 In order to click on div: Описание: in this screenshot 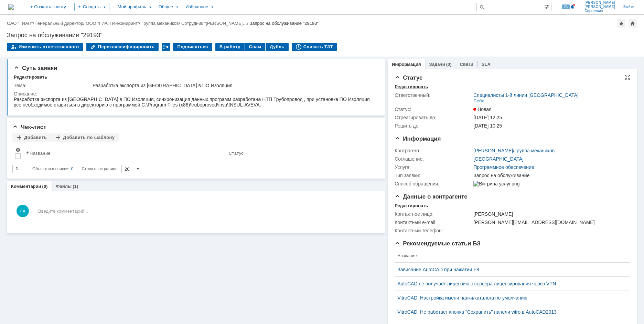, I will do `click(195, 93)`.